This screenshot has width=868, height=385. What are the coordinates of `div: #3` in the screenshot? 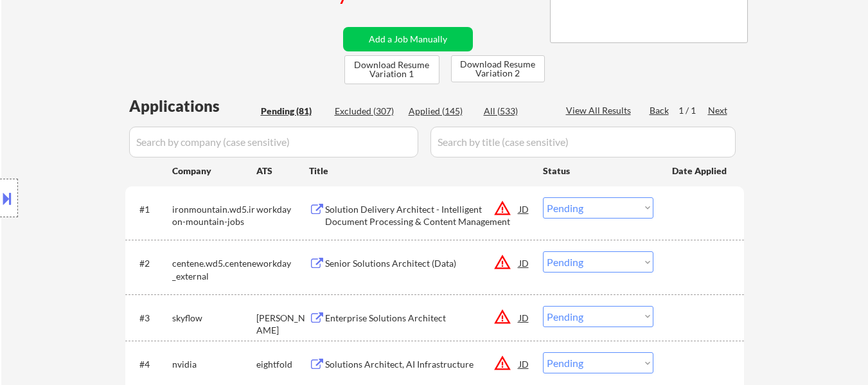 It's located at (150, 318).